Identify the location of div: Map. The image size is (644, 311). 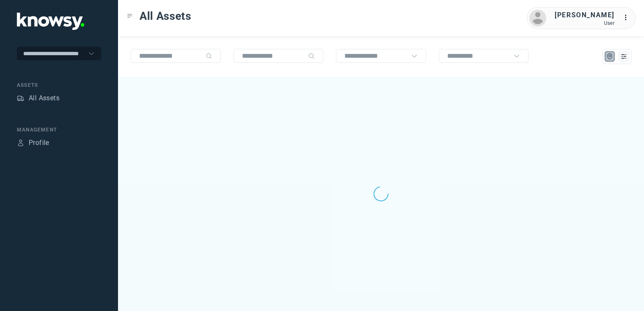
(610, 57).